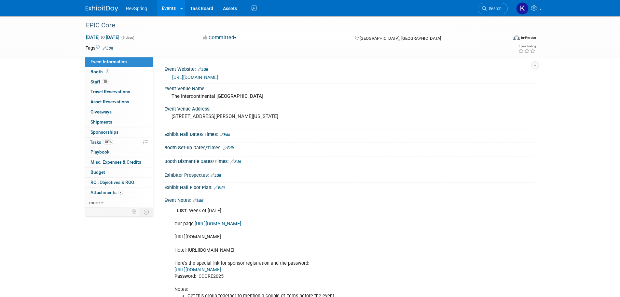 The height and width of the screenshot is (297, 620). I want to click on span: Asset Reservations, so click(110, 102).